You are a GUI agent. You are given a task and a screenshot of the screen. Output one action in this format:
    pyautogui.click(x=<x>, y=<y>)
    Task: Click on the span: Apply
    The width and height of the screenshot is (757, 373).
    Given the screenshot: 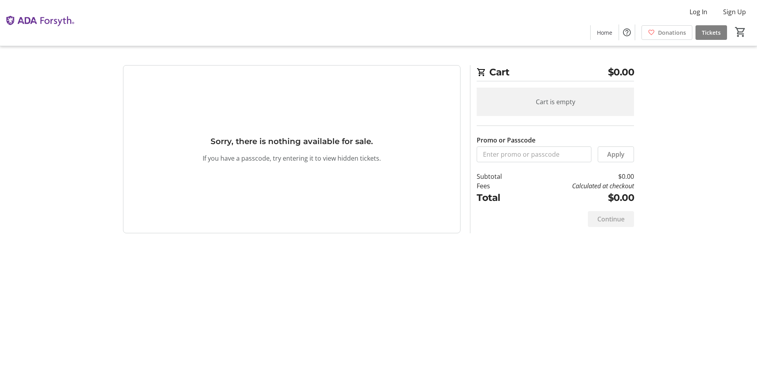 What is the action you would take?
    pyautogui.click(x=616, y=154)
    